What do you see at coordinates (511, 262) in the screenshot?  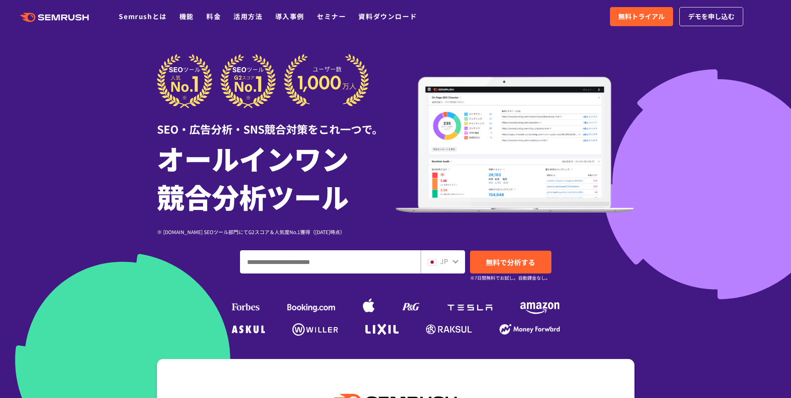 I see `a: 無料で分析する` at bounding box center [511, 262].